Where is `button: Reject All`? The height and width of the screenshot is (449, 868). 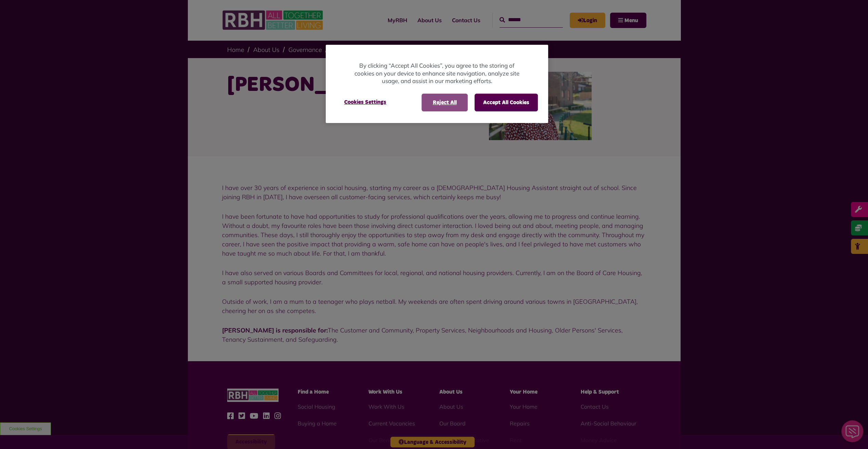 button: Reject All is located at coordinates (445, 102).